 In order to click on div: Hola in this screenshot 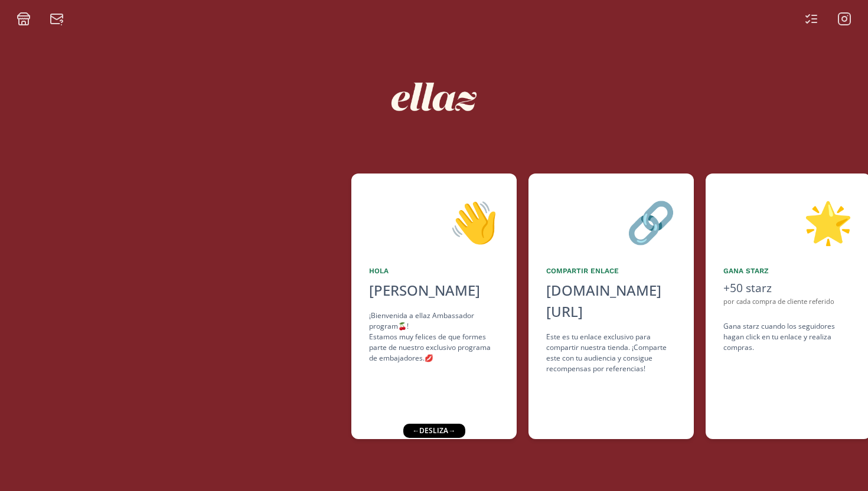, I will do `click(434, 271)`.